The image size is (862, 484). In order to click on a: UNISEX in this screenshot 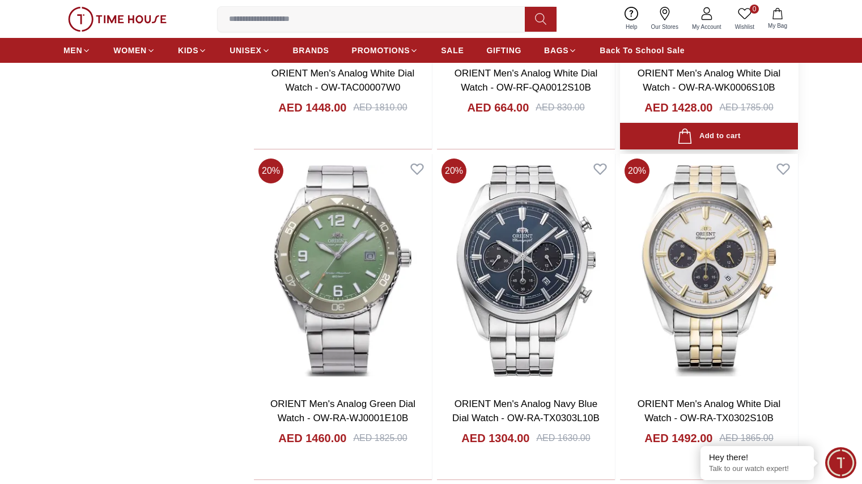, I will do `click(249, 50)`.